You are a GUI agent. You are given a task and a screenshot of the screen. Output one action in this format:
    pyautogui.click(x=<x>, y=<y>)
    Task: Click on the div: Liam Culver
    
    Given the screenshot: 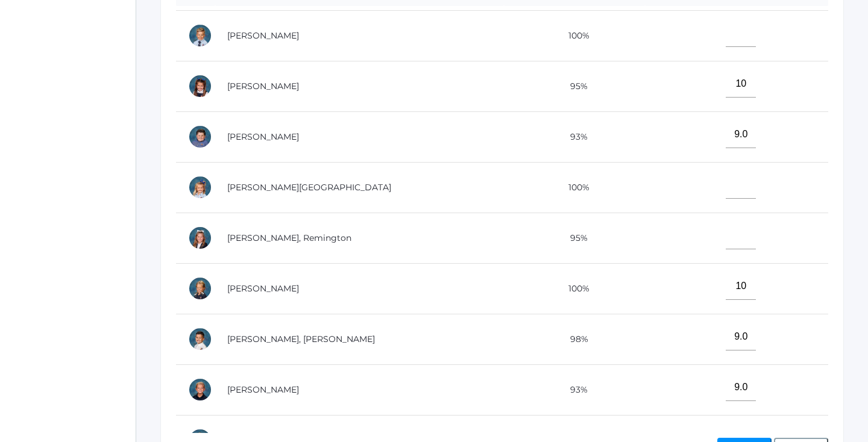 What is the action you would take?
    pyautogui.click(x=200, y=36)
    